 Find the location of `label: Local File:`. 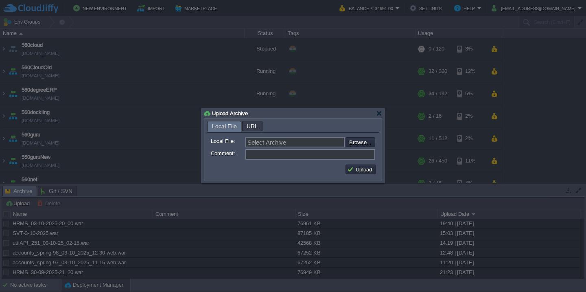

label: Local File: is located at coordinates (228, 141).